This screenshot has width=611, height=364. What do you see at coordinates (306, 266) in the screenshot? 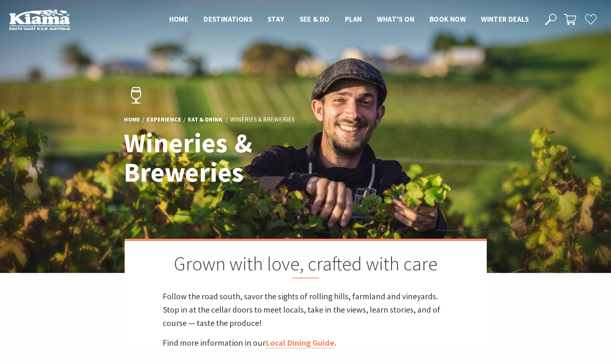
I see `h2: Grown with love, crafted with care` at bounding box center [306, 266].